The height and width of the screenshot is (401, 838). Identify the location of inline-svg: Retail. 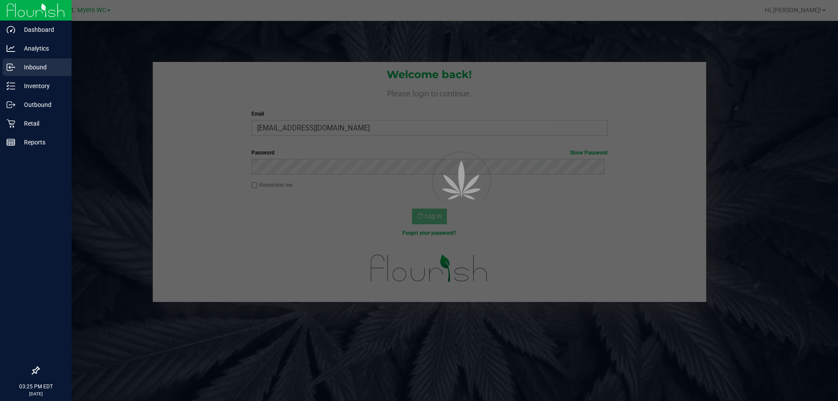
(11, 123).